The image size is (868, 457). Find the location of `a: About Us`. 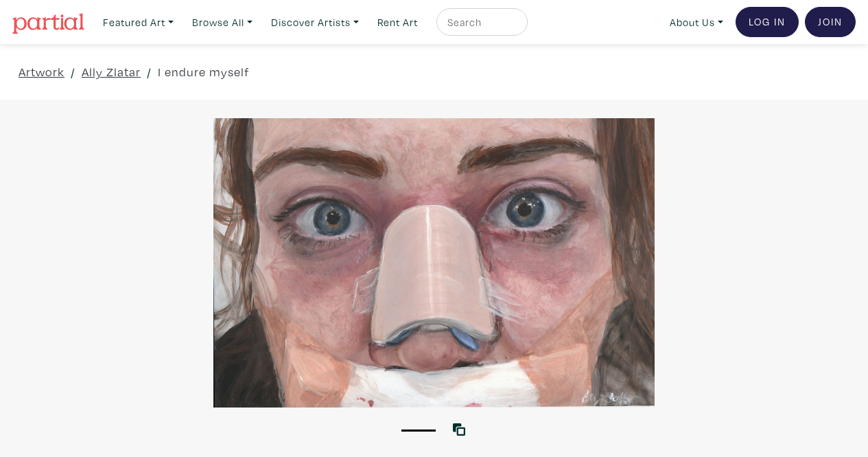

a: About Us is located at coordinates (697, 22).